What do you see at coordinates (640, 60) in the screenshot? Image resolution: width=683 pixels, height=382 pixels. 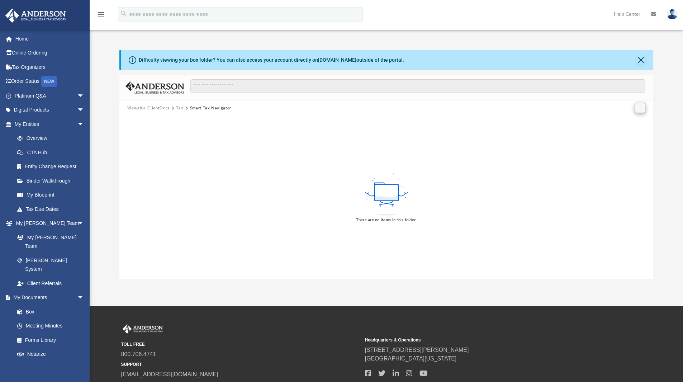 I see `button: Close` at bounding box center [640, 60].